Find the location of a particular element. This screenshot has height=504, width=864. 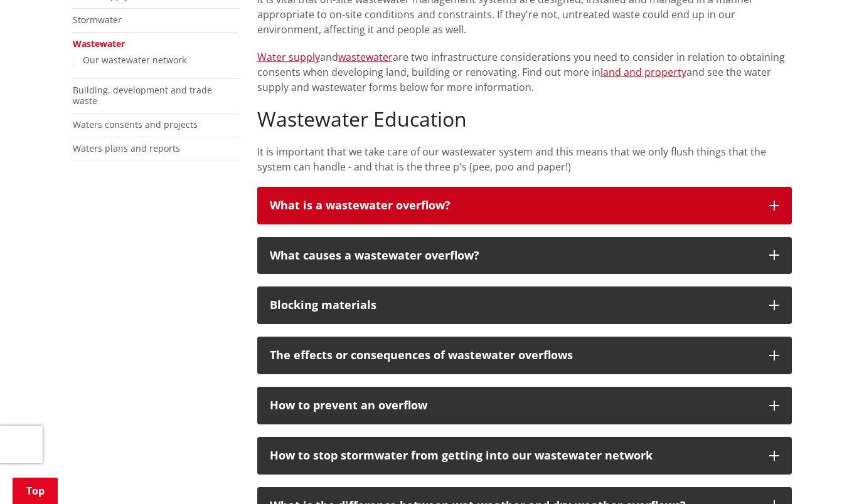

p: What is a wastewater overflow? is located at coordinates (513, 206).